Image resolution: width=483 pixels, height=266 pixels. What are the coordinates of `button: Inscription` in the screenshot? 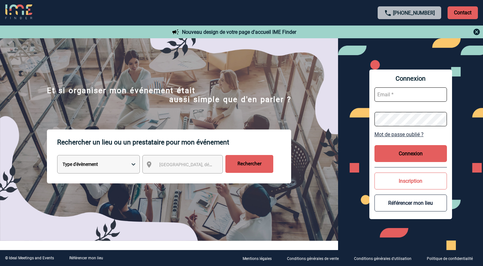 It's located at (411, 181).